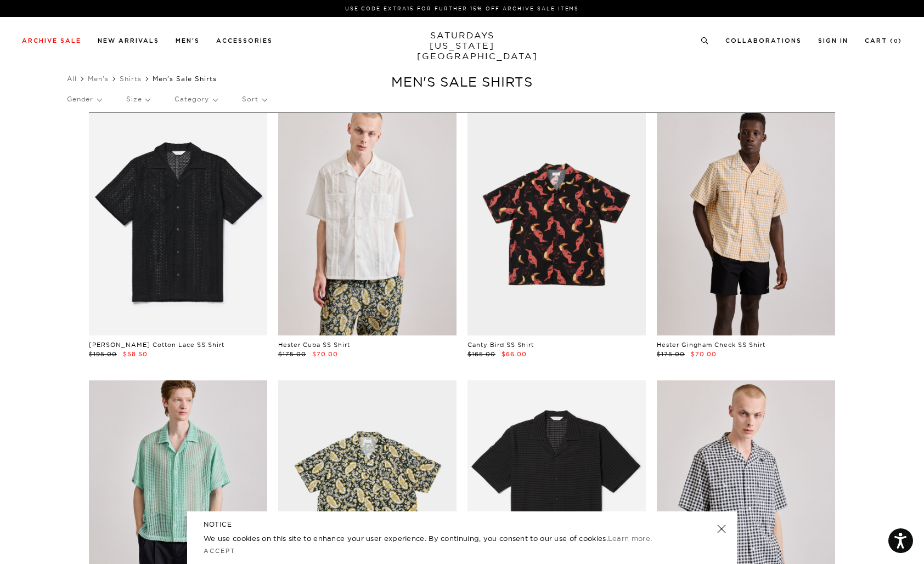 Image resolution: width=924 pixels, height=564 pixels. I want to click on a: Cart (0), so click(883, 41).